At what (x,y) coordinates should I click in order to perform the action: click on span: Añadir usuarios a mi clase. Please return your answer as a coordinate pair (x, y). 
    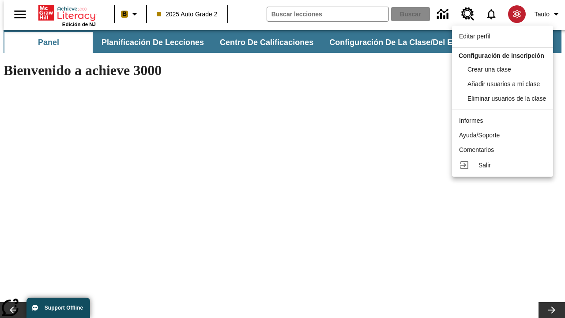
    Looking at the image, I should click on (503, 84).